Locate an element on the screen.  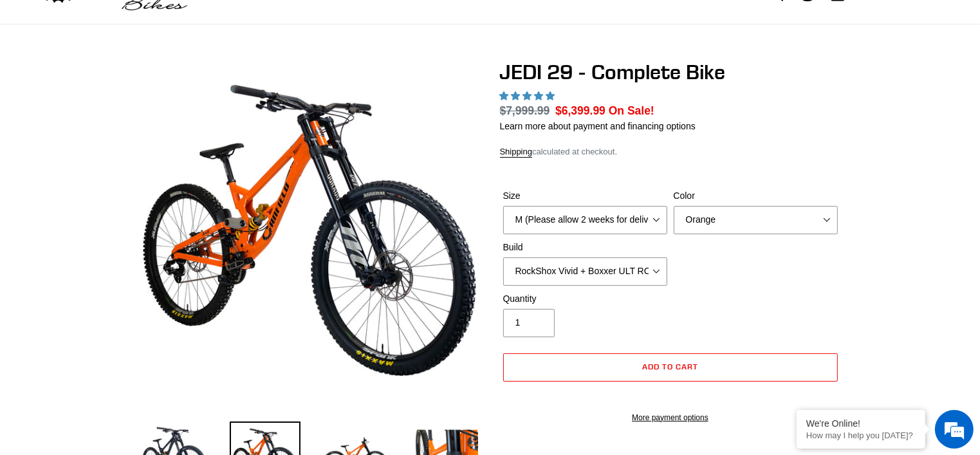
a: Shipping is located at coordinates (516, 151).